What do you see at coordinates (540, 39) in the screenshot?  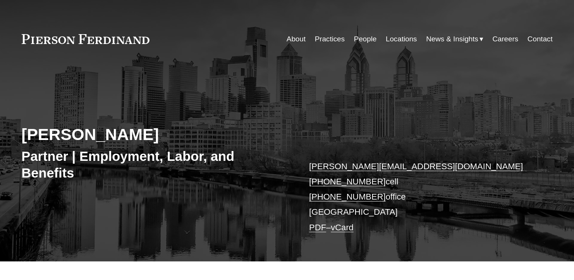 I see `a: Contact` at bounding box center [540, 39].